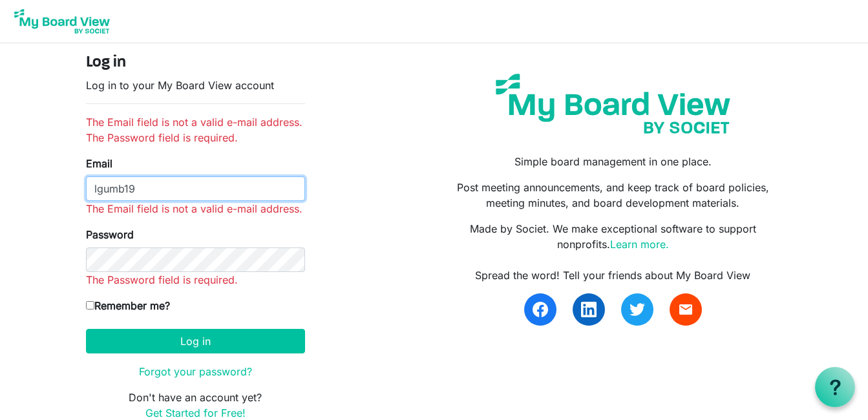 The image size is (868, 420). What do you see at coordinates (195, 86) in the screenshot?
I see `p: Log in to your My Board View account` at bounding box center [195, 86].